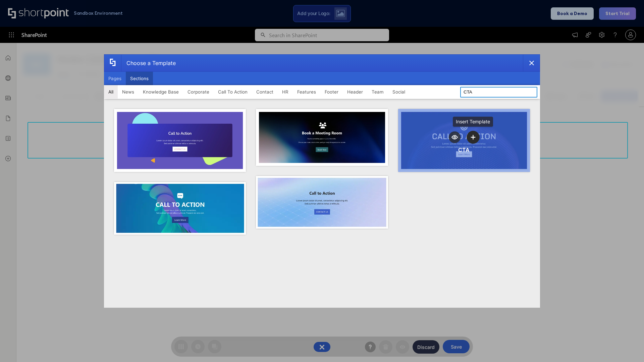  Describe the element at coordinates (377, 92) in the screenshot. I see `button: Team` at that location.